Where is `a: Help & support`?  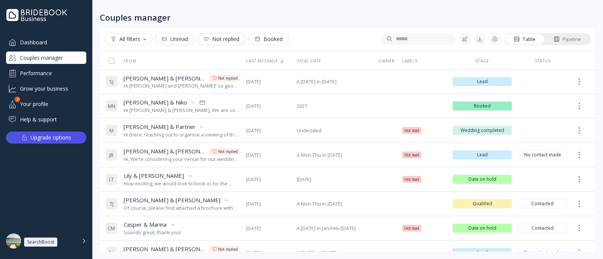
a: Help & support is located at coordinates (46, 119).